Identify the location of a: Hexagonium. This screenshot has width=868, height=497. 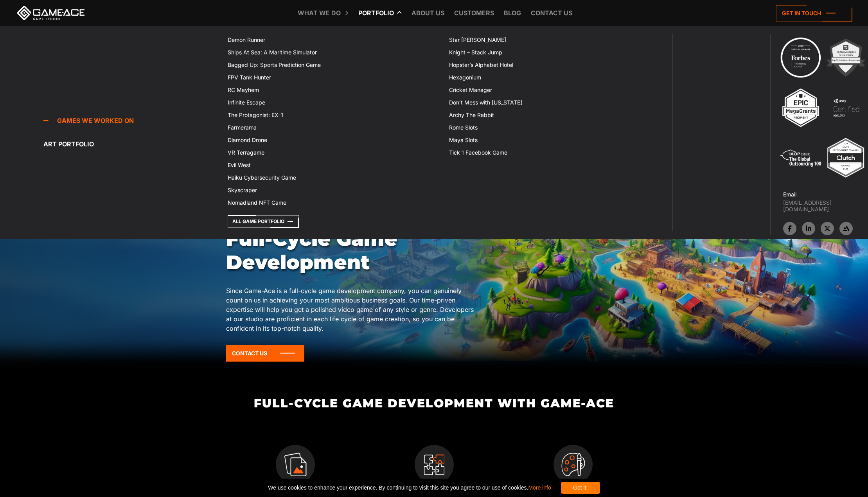
(555, 78).